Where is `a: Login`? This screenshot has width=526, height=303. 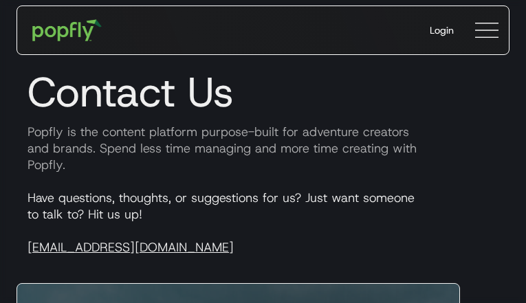
a: Login is located at coordinates (442, 30).